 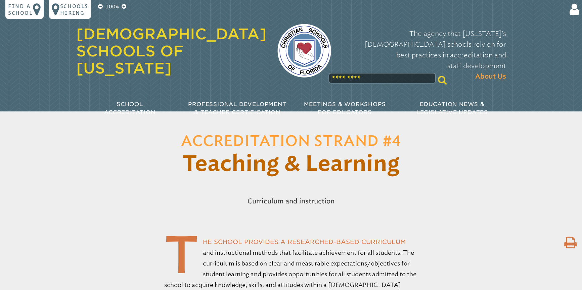 What do you see at coordinates (112, 7) in the screenshot?
I see `p: 100%` at bounding box center [112, 7].